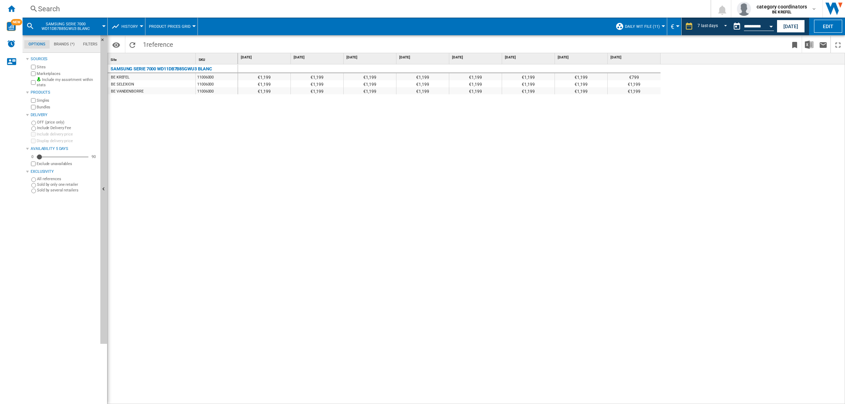 This screenshot has width=845, height=404. What do you see at coordinates (132, 44) in the screenshot?
I see `button: Reload` at bounding box center [132, 44].